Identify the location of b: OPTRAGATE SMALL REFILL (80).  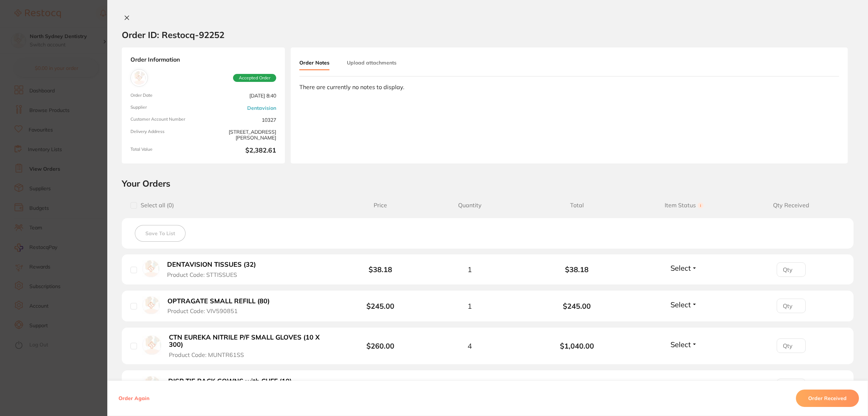
(219, 301).